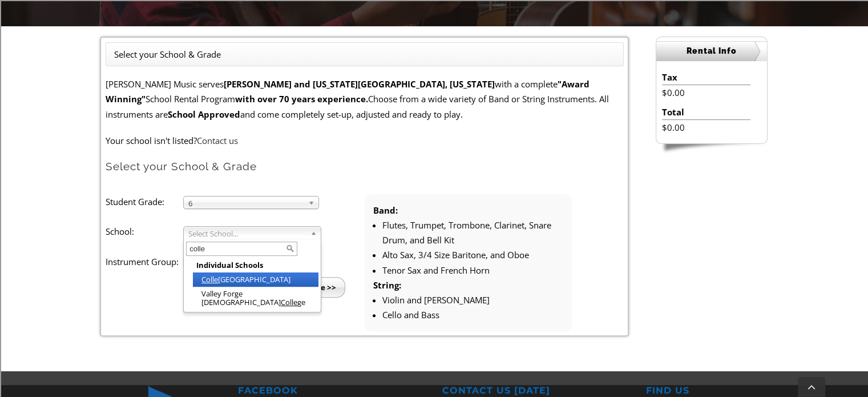  What do you see at coordinates (247, 233) in the screenshot?
I see `span: Select School...` at bounding box center [247, 233].